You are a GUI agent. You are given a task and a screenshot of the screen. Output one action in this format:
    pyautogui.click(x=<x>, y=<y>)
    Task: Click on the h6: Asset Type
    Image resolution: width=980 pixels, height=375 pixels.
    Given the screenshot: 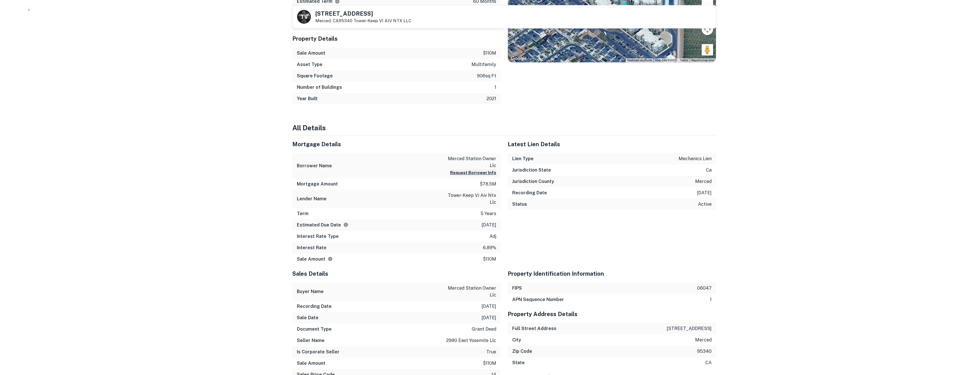 What is the action you would take?
    pyautogui.click(x=310, y=65)
    